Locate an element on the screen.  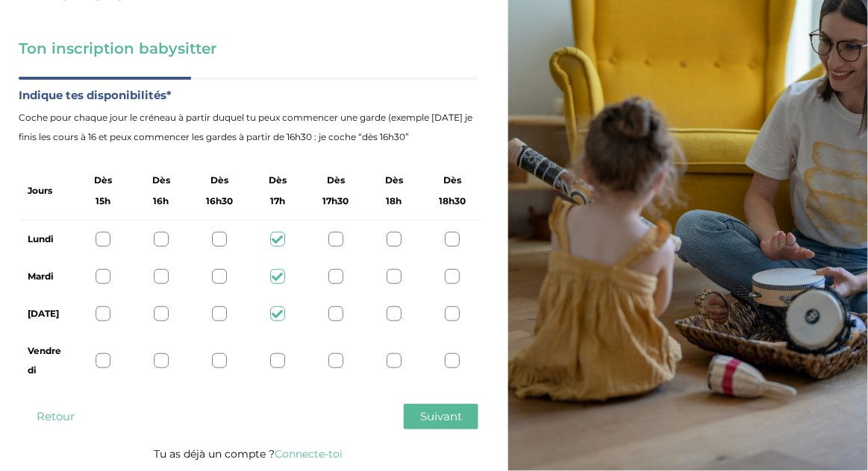
span: 15h is located at coordinates (103, 201).